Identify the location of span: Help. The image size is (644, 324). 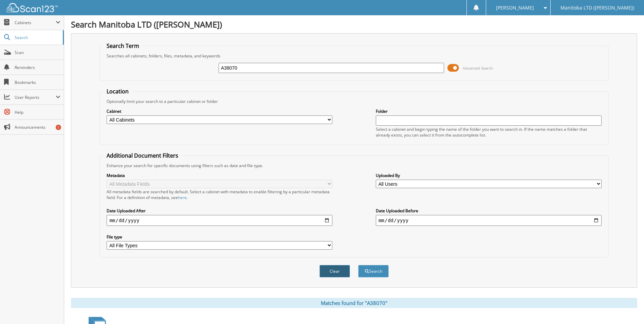
(37, 112).